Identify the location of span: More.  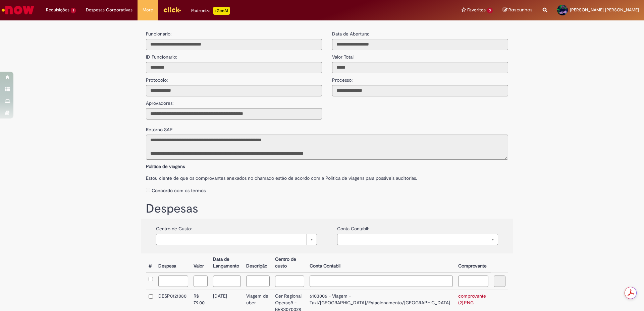
(148, 10).